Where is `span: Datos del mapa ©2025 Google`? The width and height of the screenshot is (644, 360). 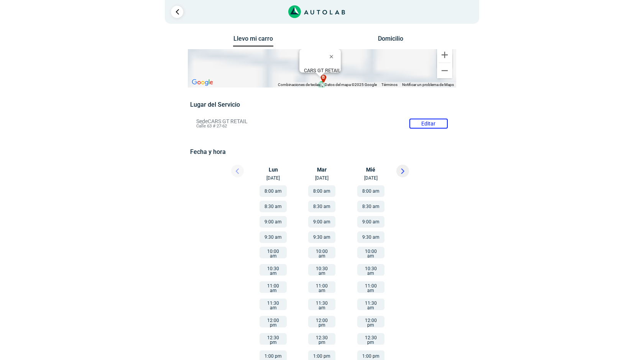 span: Datos del mapa ©2025 Google is located at coordinates (351, 84).